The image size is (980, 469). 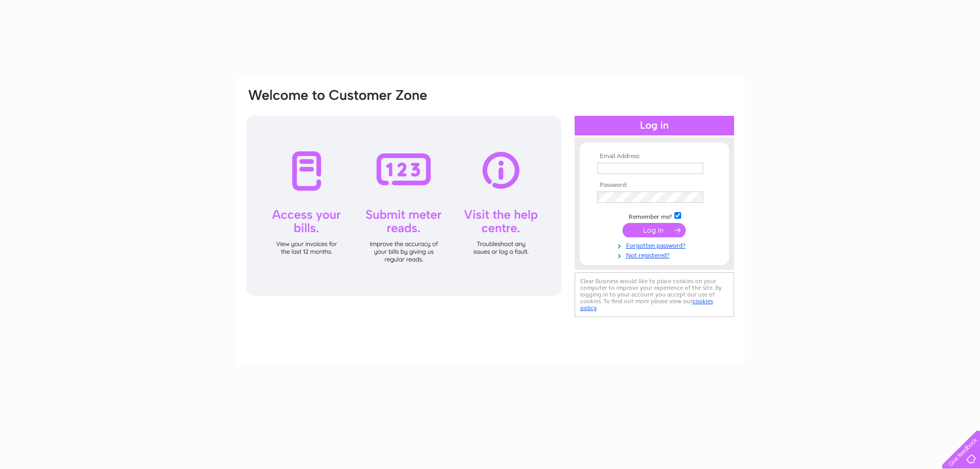 What do you see at coordinates (654, 294) in the screenshot?
I see `div: Clear Business would like to place cookies on your computer to improve your experience of the sit...` at bounding box center [654, 294].